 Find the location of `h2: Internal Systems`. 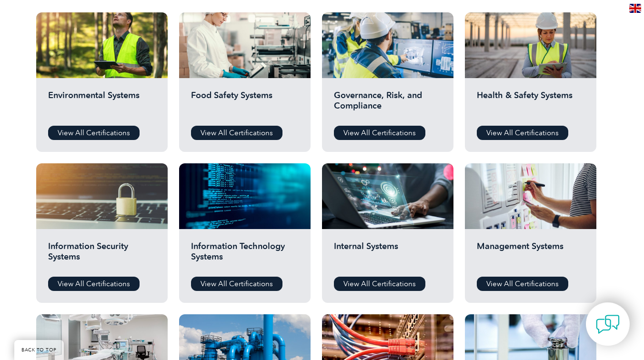

h2: Internal Systems is located at coordinates (388, 255).